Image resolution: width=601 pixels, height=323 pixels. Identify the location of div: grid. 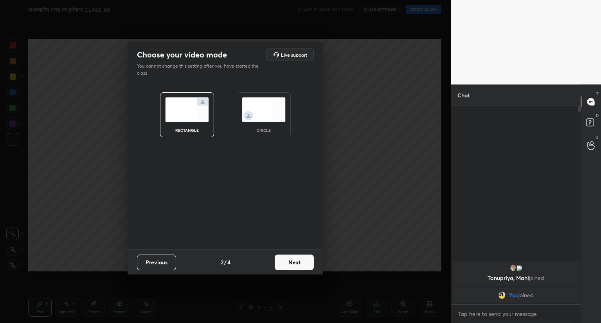
(516, 282).